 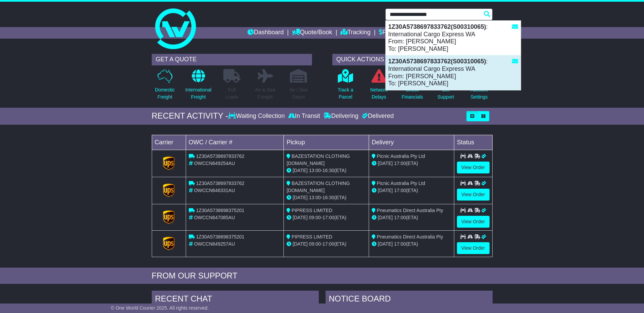 What do you see at coordinates (235, 300) in the screenshot?
I see `div: RECENT CHAT` at bounding box center [235, 300].